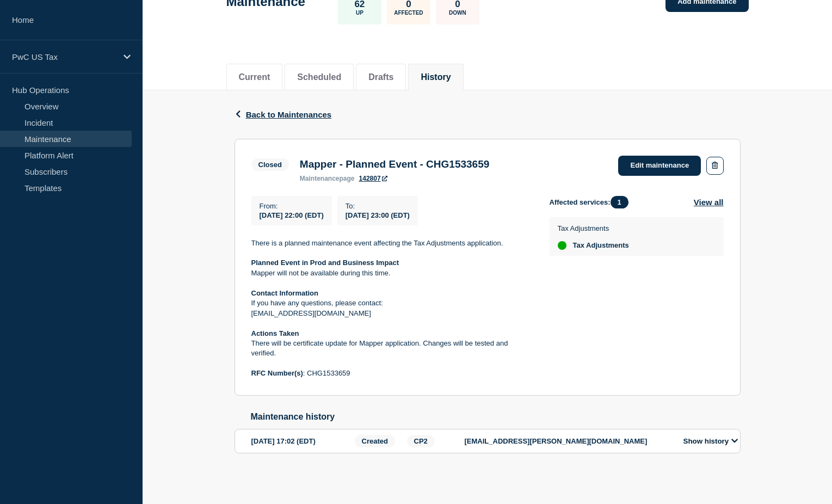 This screenshot has width=832, height=504. What do you see at coordinates (392, 349) in the screenshot?
I see `p: There will be certificate update for Mapper application. Changes will be tested and verified.` at bounding box center [392, 349].